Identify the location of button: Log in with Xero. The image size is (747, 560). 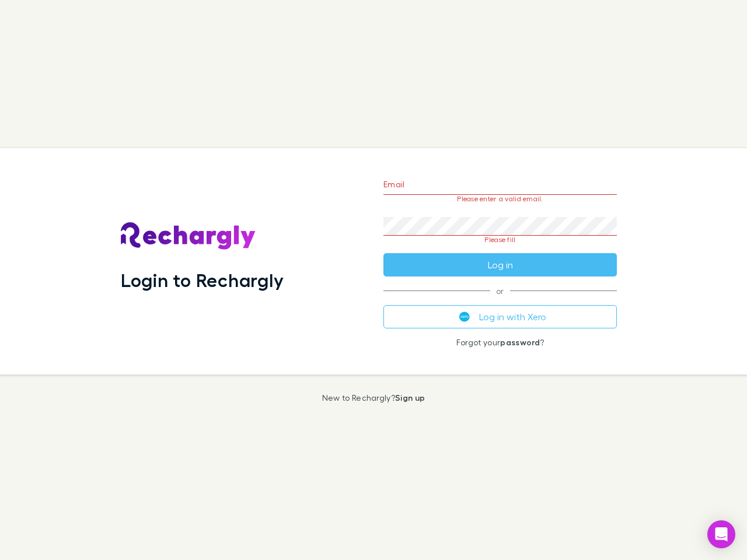
(500, 316).